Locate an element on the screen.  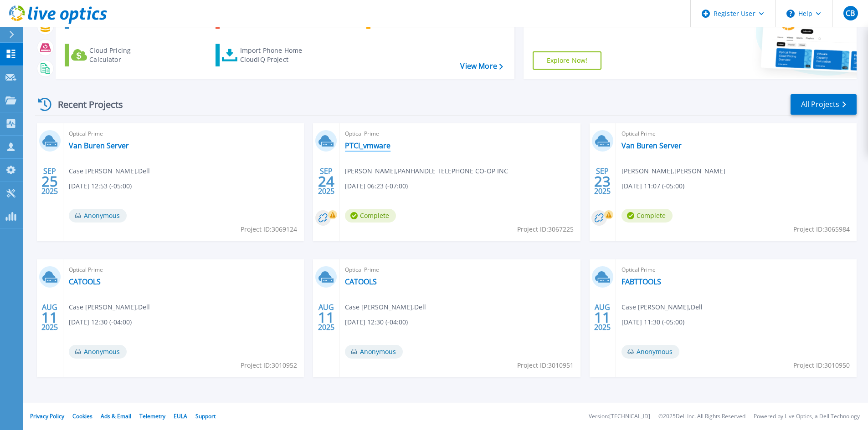
a: Ads & Email is located at coordinates (116, 416).